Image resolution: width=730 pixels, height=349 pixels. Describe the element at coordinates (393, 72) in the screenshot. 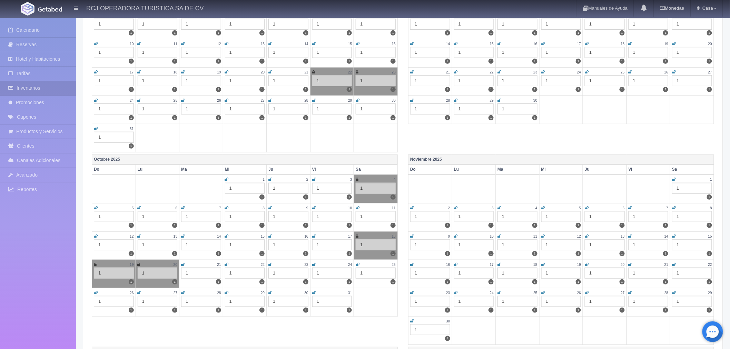

I see `small: 23` at that location.